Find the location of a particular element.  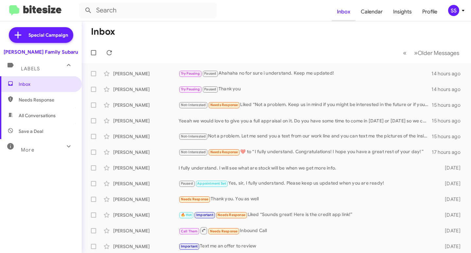

nav: Page navigation example is located at coordinates (431, 53).